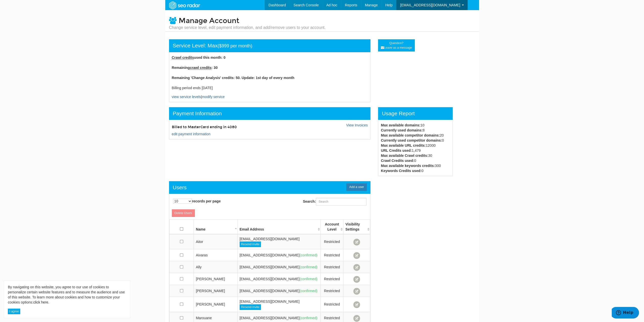 The height and width of the screenshot is (322, 644). I want to click on h5: Billed to MasterCard ending in 4080, so click(219, 127).